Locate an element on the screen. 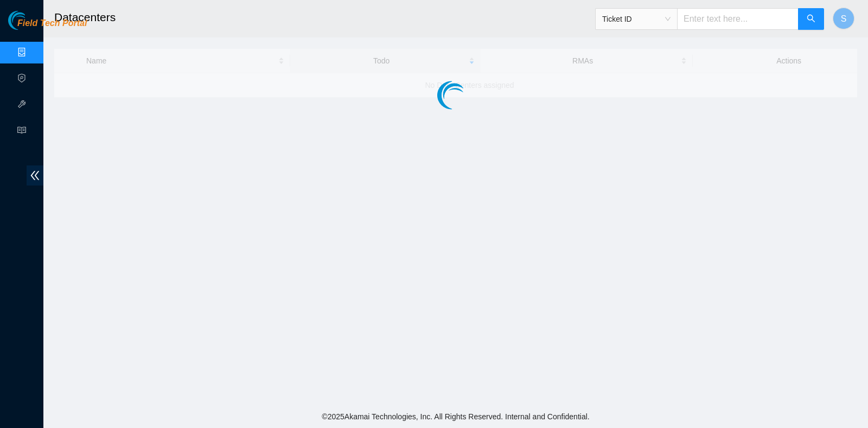 This screenshot has width=868, height=428. span: read is located at coordinates (22, 132).